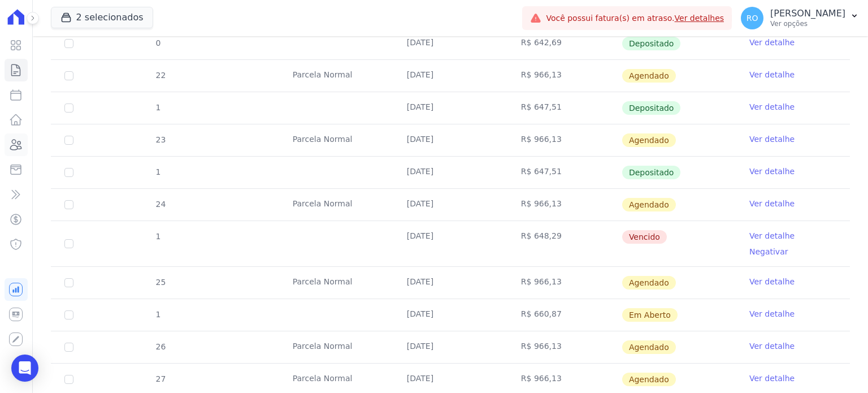 This screenshot has width=868, height=393. I want to click on span: Em Aberto, so click(650, 315).